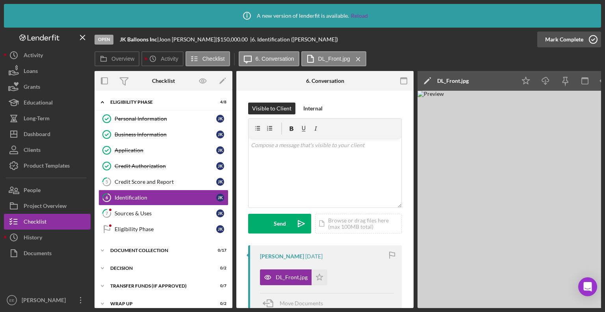 The height and width of the screenshot is (312, 605). Describe the element at coordinates (272, 108) in the screenshot. I see `div: Visible to Client` at that location.